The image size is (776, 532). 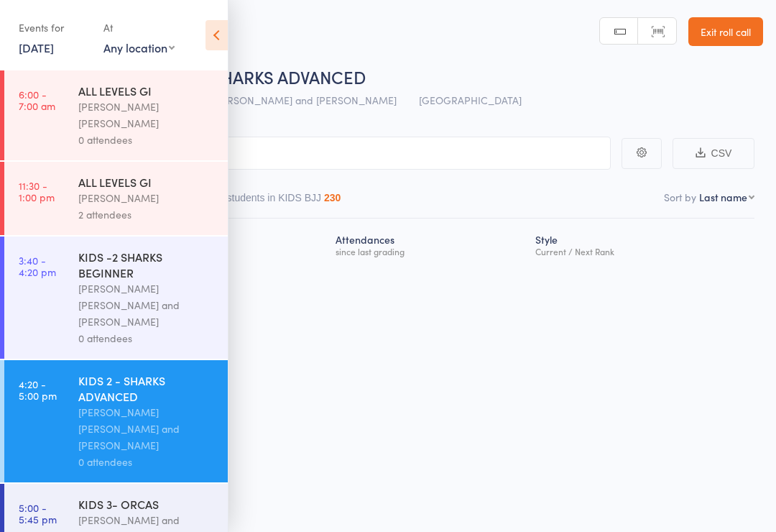 What do you see at coordinates (37, 100) in the screenshot?
I see `time: 6:00 - 7:00 am` at bounding box center [37, 100].